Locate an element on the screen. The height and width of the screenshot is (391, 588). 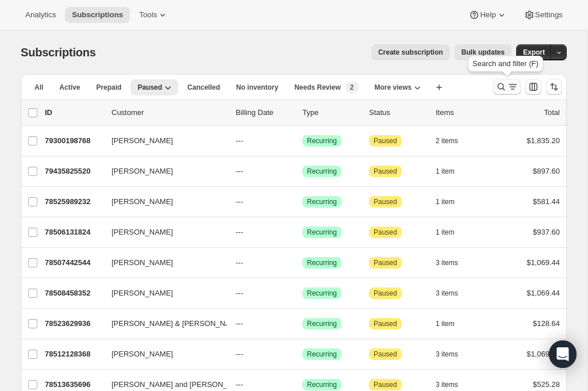
span: $897.60 is located at coordinates (546, 171).